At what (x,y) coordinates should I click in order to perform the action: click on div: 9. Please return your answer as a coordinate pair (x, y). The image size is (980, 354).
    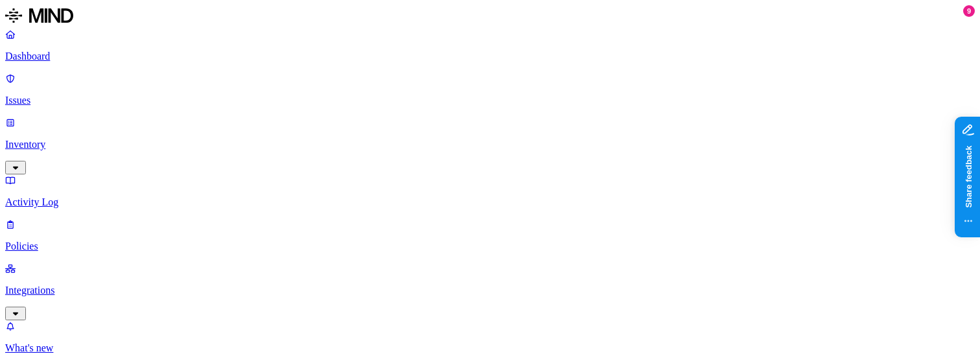
    Looking at the image, I should click on (970, 11).